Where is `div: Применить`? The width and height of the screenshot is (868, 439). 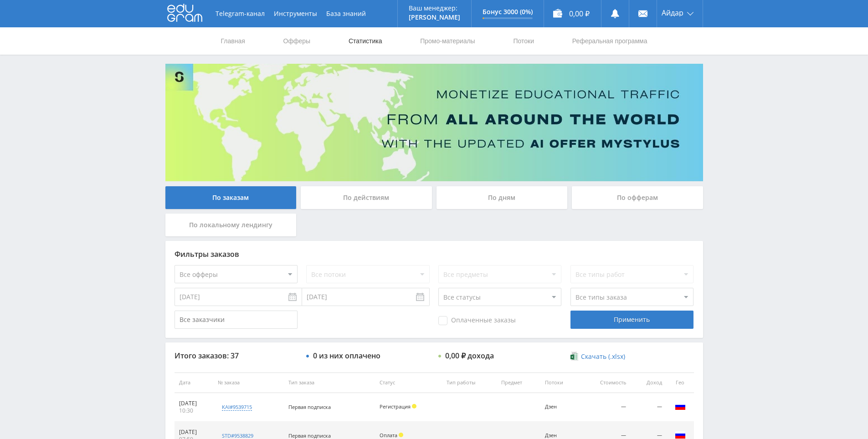
div: Применить is located at coordinates (631, 320).